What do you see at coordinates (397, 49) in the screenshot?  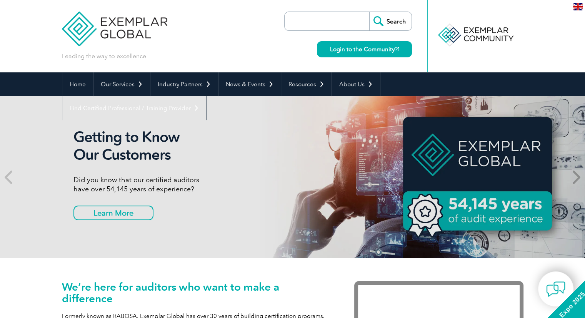 I see `img: open_square.png` at bounding box center [397, 49].